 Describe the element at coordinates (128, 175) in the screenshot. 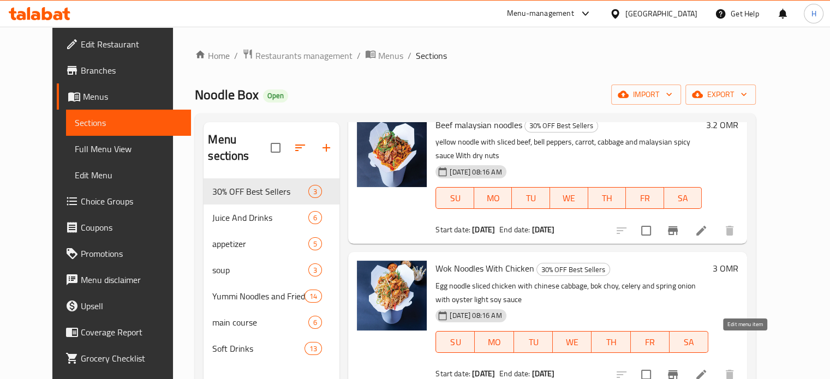

I see `a: Edit Menu` at that location.